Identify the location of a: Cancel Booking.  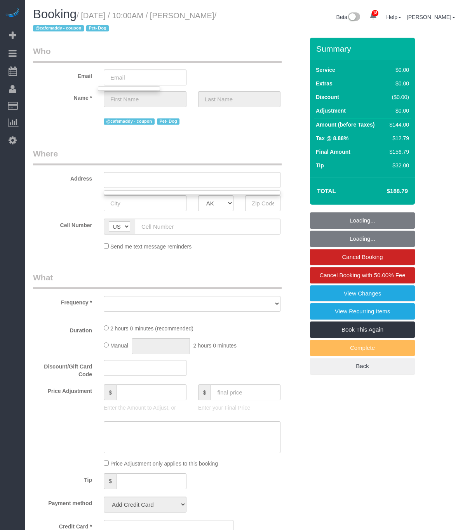
(362, 257).